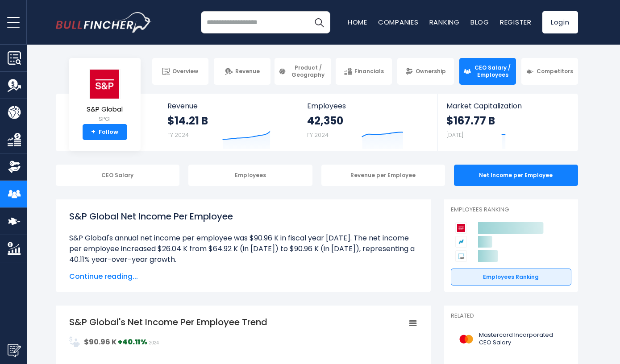 The image size is (620, 364). What do you see at coordinates (303, 71) in the screenshot?
I see `a: Product / Geography` at bounding box center [303, 71].